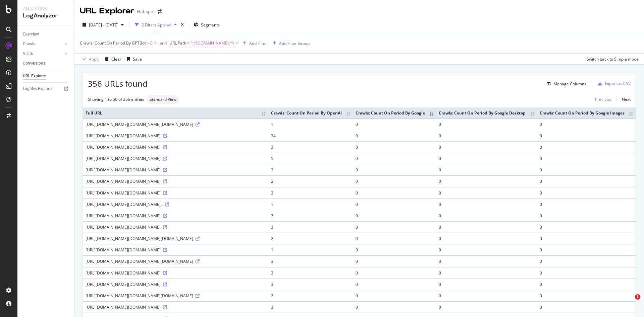 The image size is (644, 317). What do you see at coordinates (163, 43) in the screenshot?
I see `div: and` at bounding box center [163, 43].